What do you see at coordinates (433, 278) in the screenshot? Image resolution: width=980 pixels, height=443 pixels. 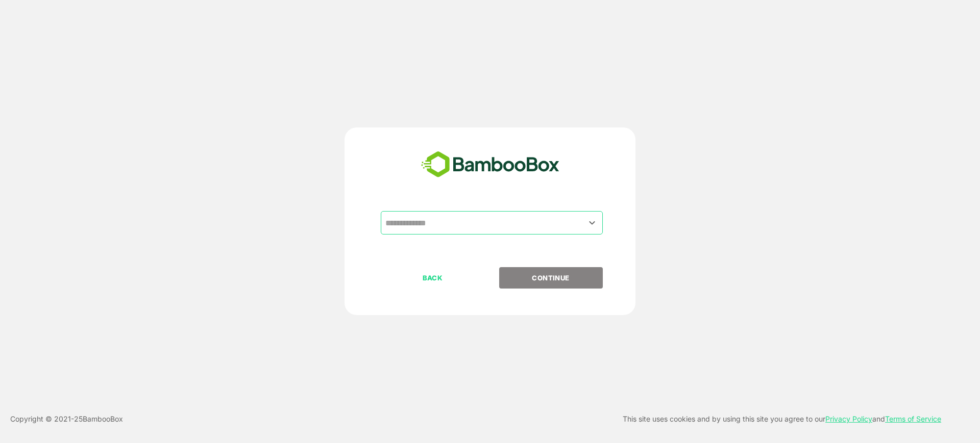 I see `p: BACK` at bounding box center [433, 278].